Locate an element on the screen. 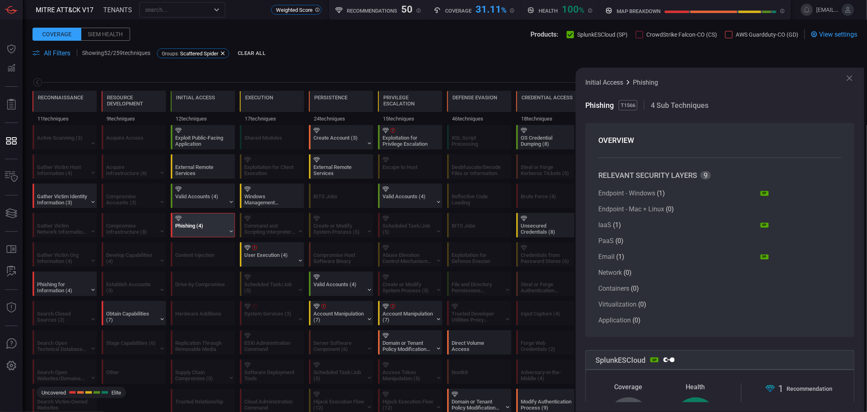  div: TA0003: Persistence is located at coordinates (341, 108).